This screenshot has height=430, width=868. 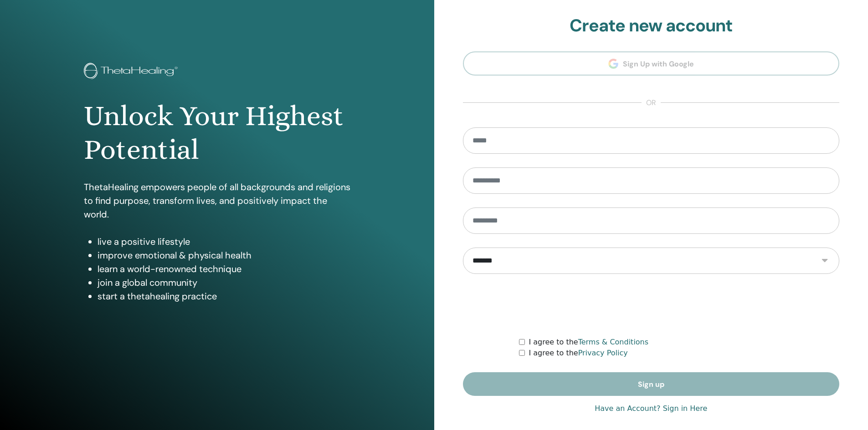 What do you see at coordinates (613, 342) in the screenshot?
I see `a: Terms & Conditions` at bounding box center [613, 342].